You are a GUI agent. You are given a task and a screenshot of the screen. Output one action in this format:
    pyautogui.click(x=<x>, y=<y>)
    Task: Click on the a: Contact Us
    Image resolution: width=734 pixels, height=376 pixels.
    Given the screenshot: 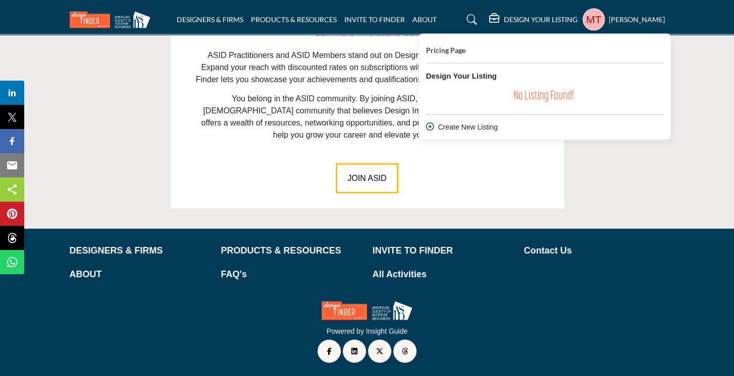 What is the action you would take?
    pyautogui.click(x=594, y=251)
    